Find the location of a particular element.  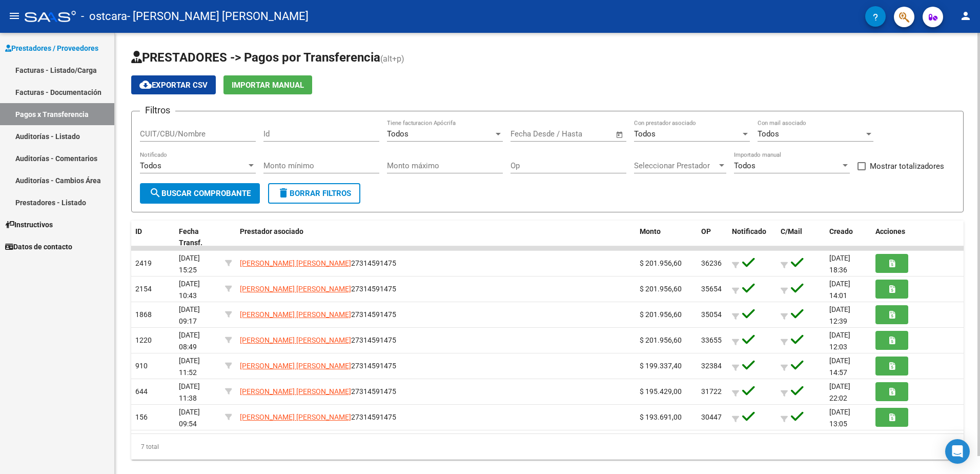

datatable-header-cell: Creado is located at coordinates (849, 238).